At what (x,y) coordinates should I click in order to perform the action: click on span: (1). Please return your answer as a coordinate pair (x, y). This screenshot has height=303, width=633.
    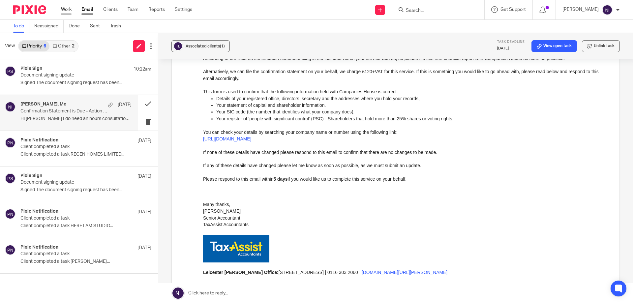
    Looking at the image, I should click on (222, 46).